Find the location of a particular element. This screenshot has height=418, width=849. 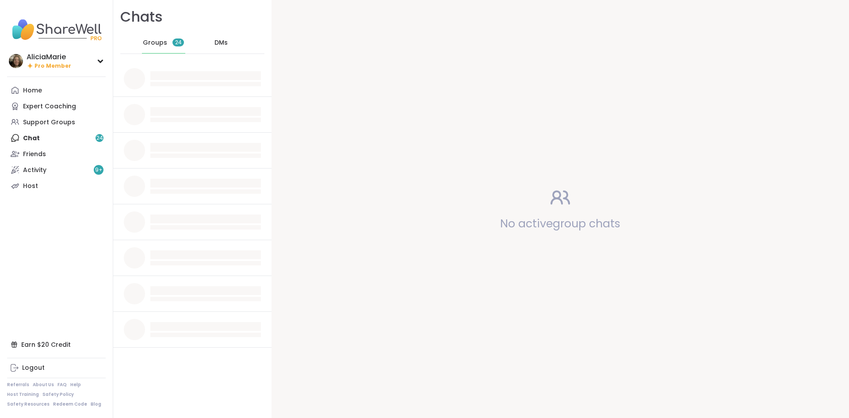

a: About Us is located at coordinates (43, 385).